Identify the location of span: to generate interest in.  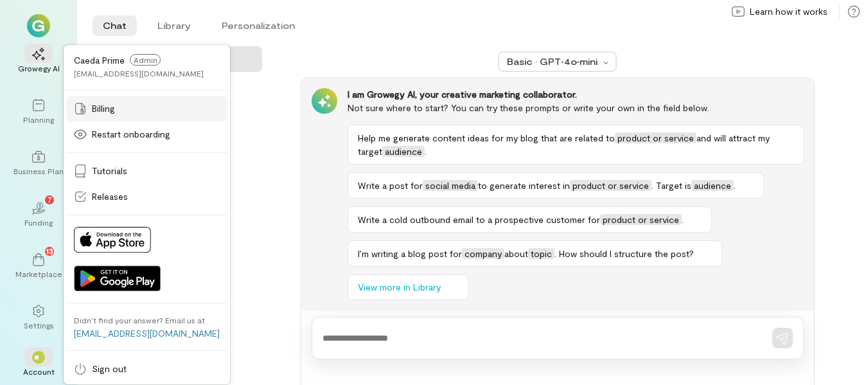
(524, 185).